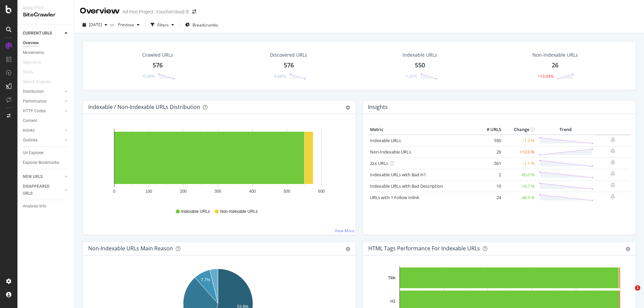  I want to click on div: CURRENT URLS, so click(37, 33).